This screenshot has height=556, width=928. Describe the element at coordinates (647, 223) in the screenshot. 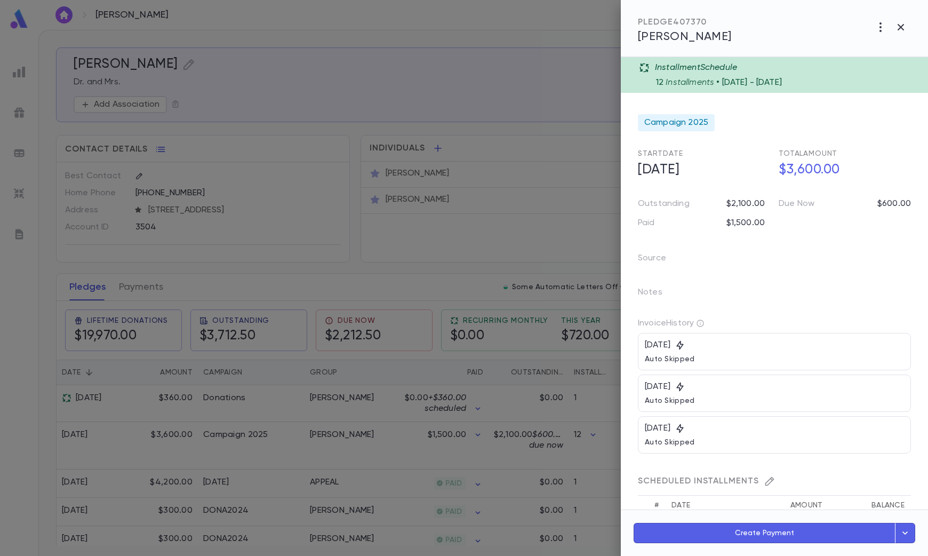

I see `p: Paid` at that location.